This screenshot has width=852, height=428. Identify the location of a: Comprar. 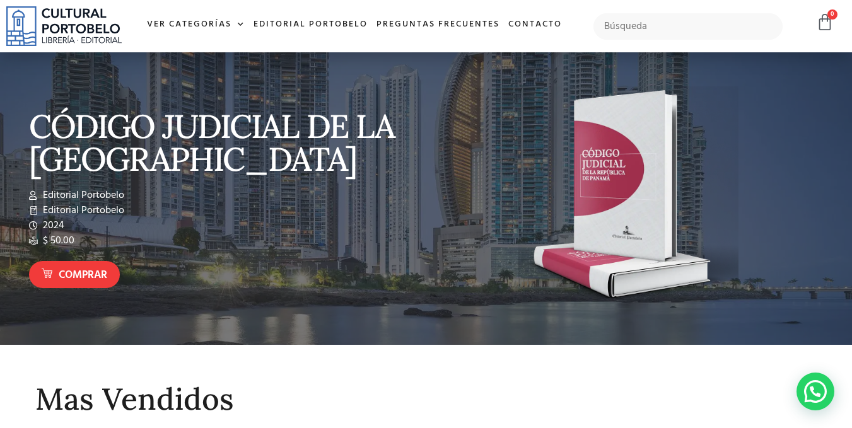
(74, 274).